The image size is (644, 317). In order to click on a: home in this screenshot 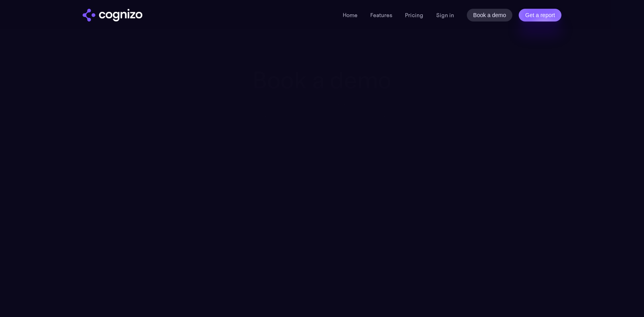, I will do `click(112, 15)`.